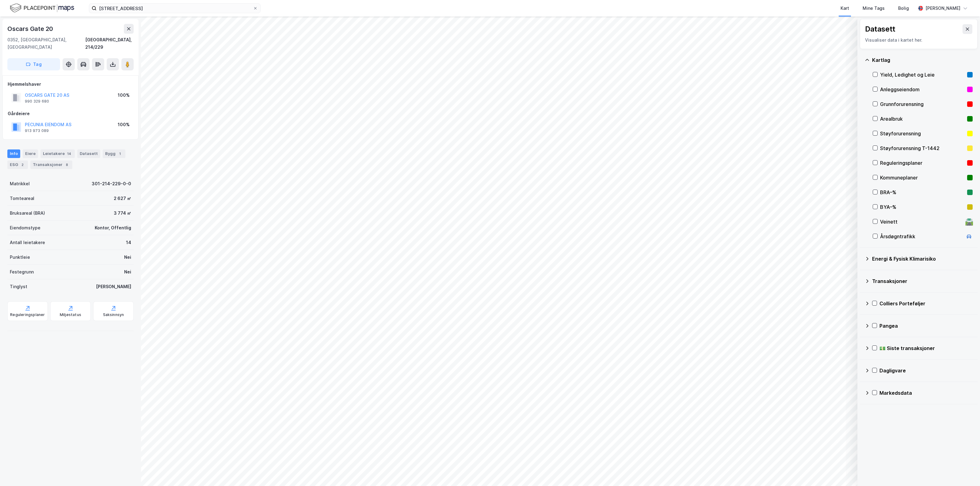 The image size is (980, 486). I want to click on input: Søk på adresse, matrikkel, gårdeiere, leietakere eller personer, so click(175, 8).